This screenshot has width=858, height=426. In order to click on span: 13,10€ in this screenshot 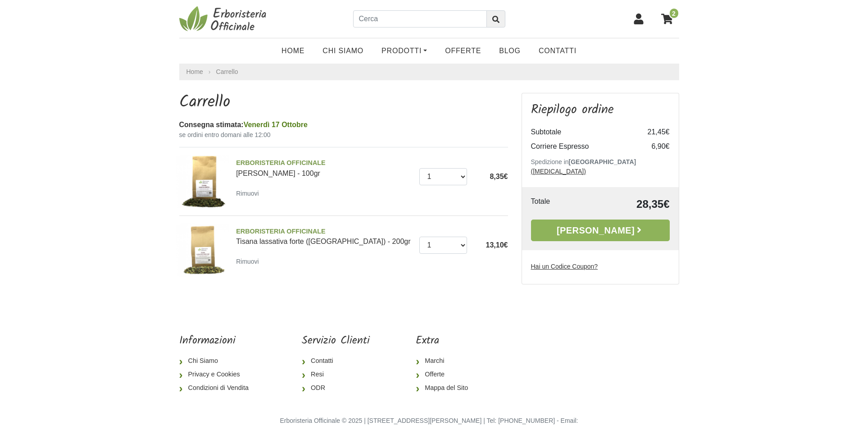, I will do `click(497, 245)`.